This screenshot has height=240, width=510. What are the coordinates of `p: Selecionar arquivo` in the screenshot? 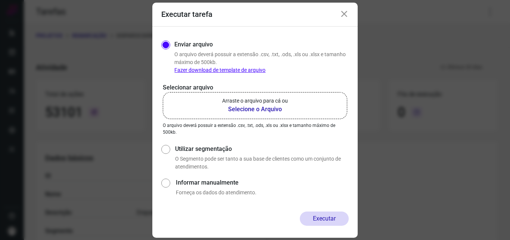 It's located at (255, 87).